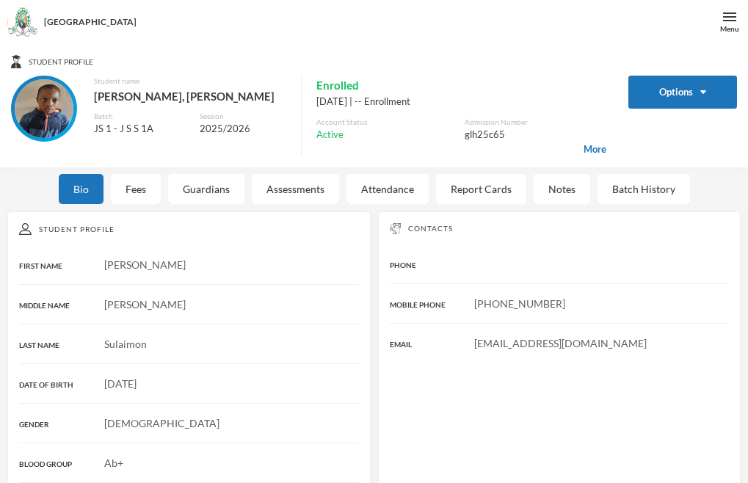 This screenshot has width=748, height=483. I want to click on div: Session, so click(242, 116).